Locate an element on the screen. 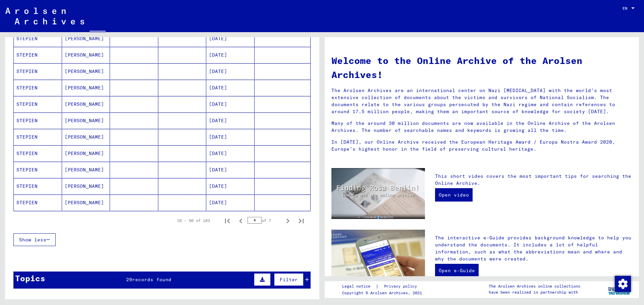 The width and height of the screenshot is (644, 305). button: Filter is located at coordinates (289, 280).